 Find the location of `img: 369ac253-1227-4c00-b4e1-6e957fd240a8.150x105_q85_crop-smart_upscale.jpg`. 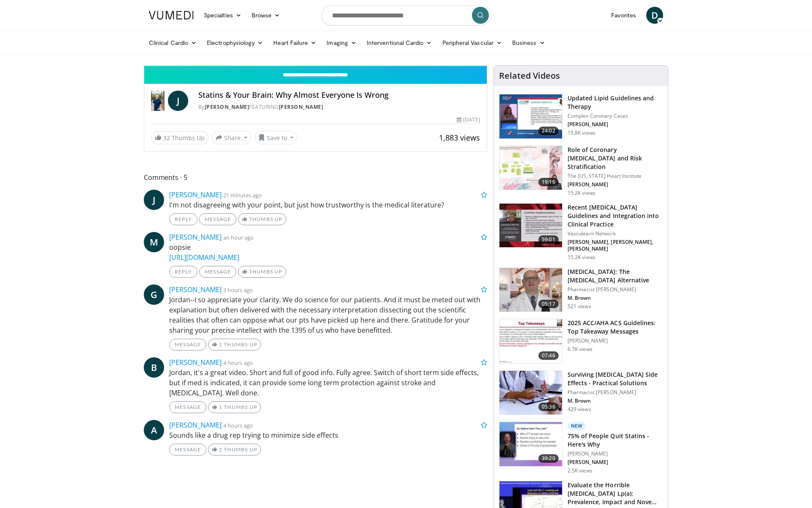

img: 369ac253-1227-4c00-b4e1-6e957fd240a8.150x105_q85_crop-smart_upscale.jpg is located at coordinates (531, 341).